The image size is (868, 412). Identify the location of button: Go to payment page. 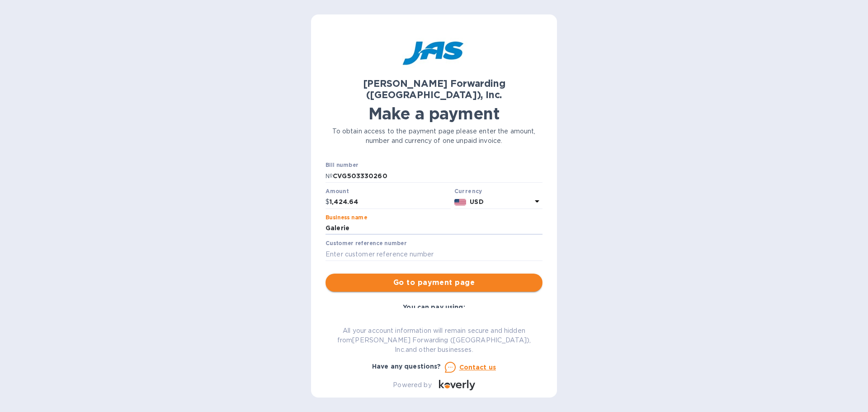
(434, 283).